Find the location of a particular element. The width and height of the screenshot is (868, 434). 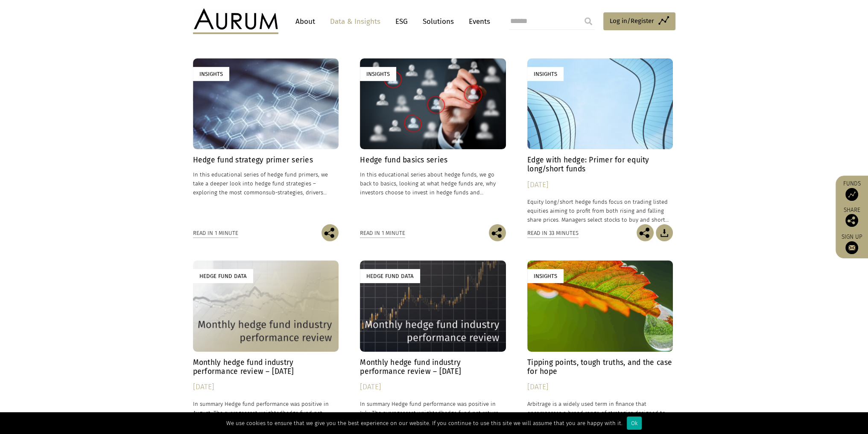

a: Insights Hedge fund strategy primer series In this educational series of hedge fund primers, we t... is located at coordinates (266, 141).